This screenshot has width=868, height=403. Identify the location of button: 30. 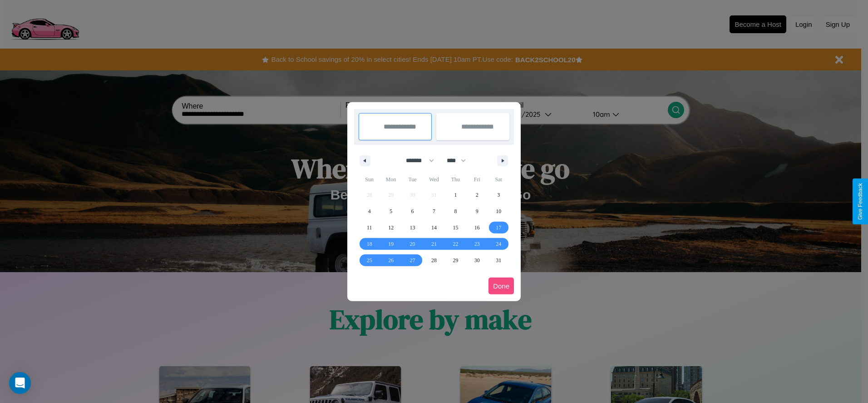
(477, 261).